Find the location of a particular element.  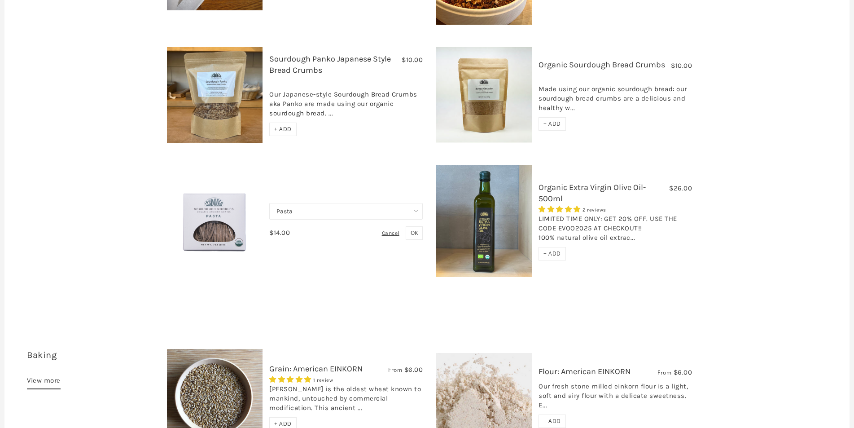

a: Grain: American EINKORN is located at coordinates (316, 368).